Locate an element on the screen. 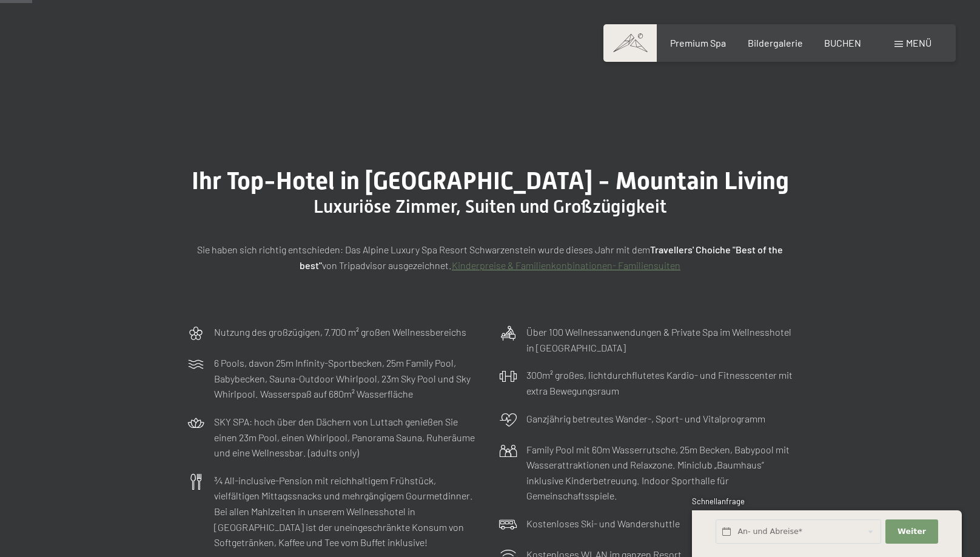  strong: Travellers' Choiche "Best of the best" is located at coordinates (541, 257).